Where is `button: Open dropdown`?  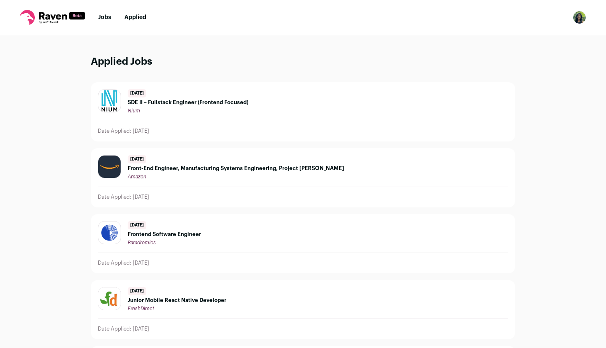
button: Open dropdown is located at coordinates (580, 17).